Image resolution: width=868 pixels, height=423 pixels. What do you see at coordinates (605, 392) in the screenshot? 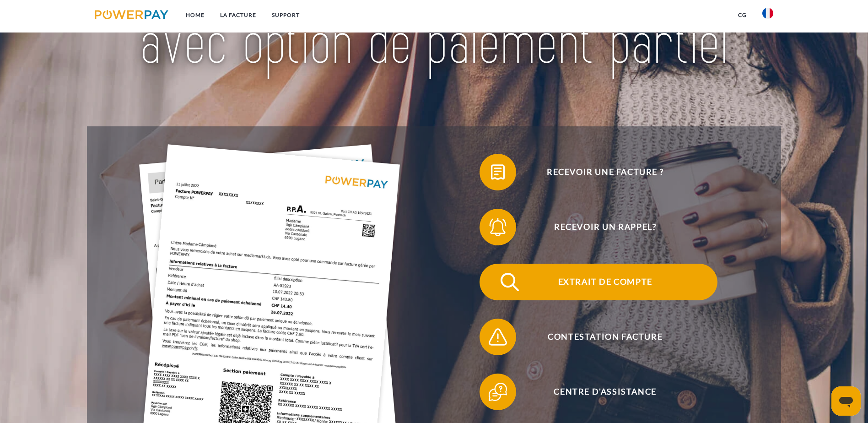
I see `span: Centre d'assistance` at bounding box center [605, 392].